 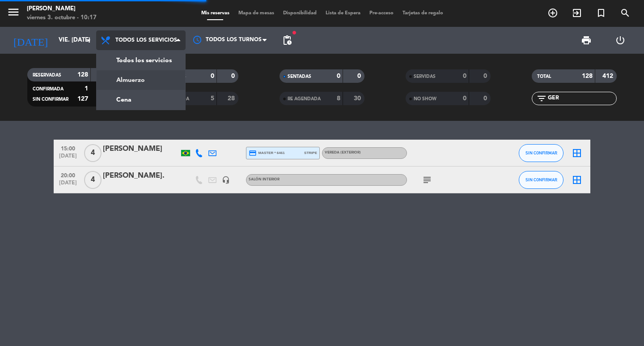 I want to click on i: power_settings_new, so click(x=620, y=41).